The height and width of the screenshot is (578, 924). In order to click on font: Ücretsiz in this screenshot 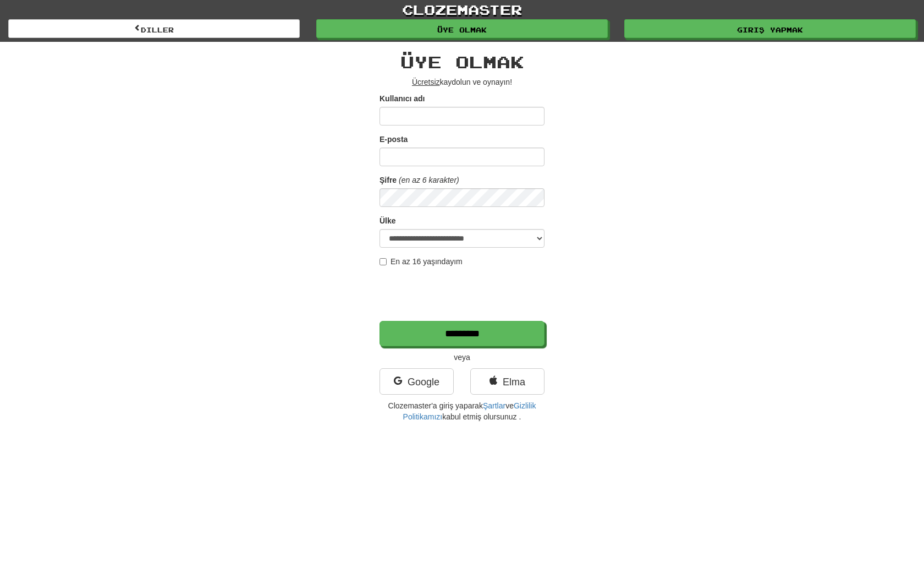, I will do `click(426, 82)`.